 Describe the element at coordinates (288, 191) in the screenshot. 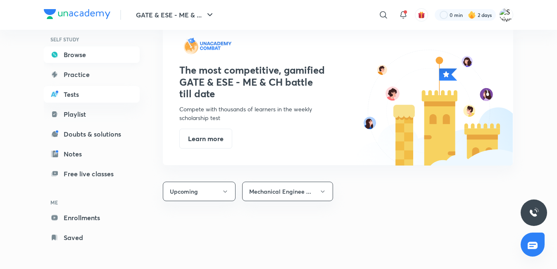

I see `button: Mechanical Enginee ...` at that location.